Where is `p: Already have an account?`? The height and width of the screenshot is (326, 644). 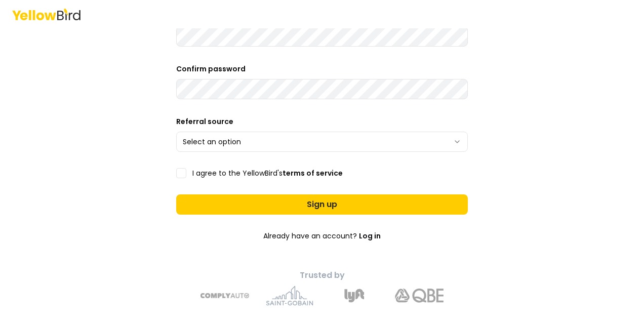 p: Already have an account? is located at coordinates (322, 236).